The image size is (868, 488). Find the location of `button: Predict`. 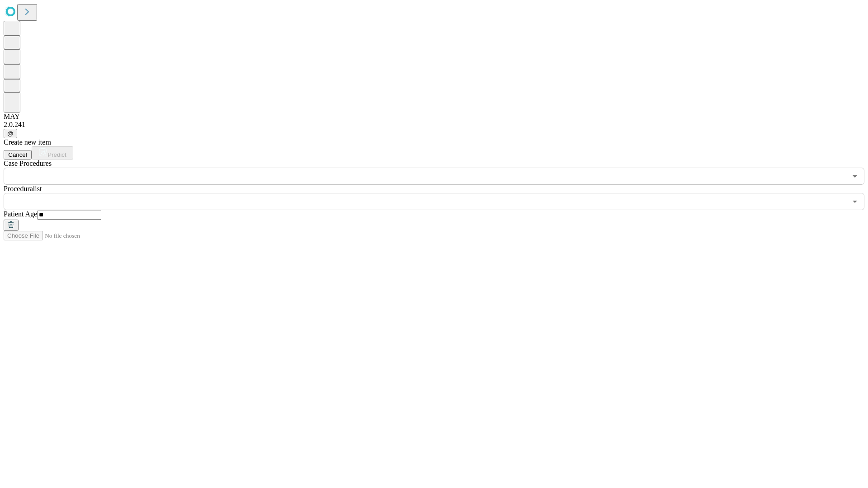

button: Predict is located at coordinates (52, 153).